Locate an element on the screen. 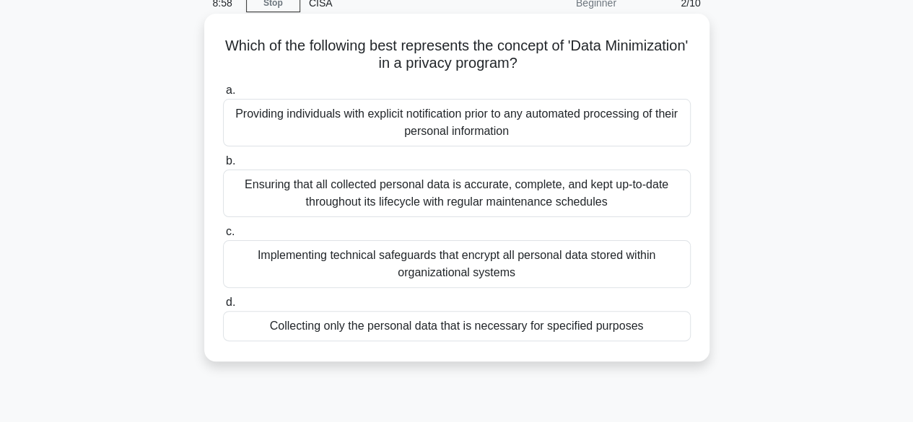 The image size is (913, 422). span: d. is located at coordinates (230, 302).